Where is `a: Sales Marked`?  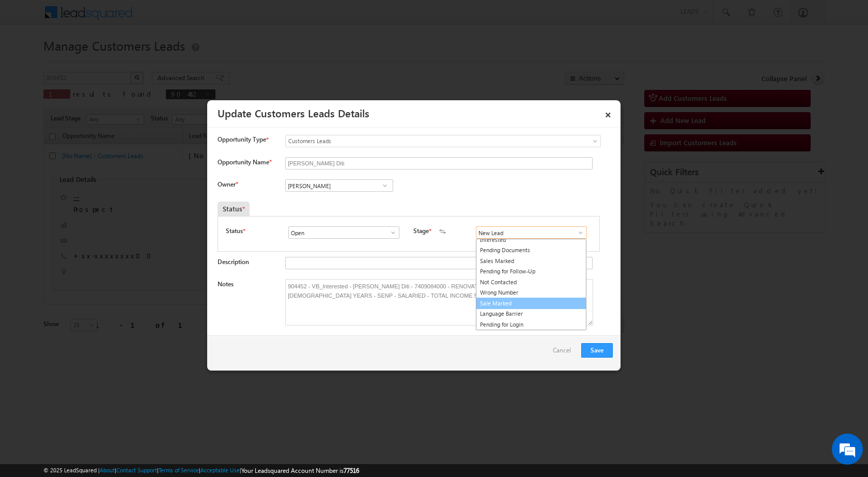
a: Sales Marked is located at coordinates (531, 261).